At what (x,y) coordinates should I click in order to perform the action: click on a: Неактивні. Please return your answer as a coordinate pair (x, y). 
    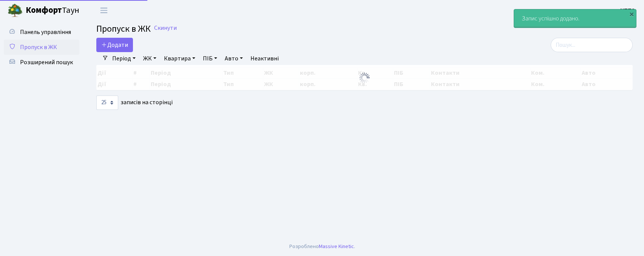
    Looking at the image, I should click on (264, 58).